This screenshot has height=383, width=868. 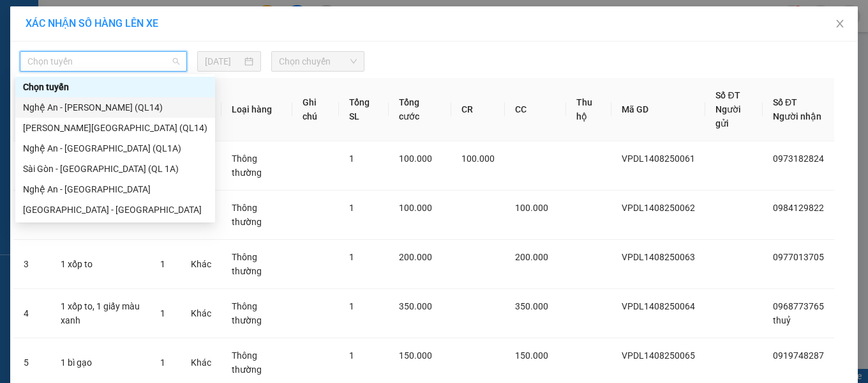 What do you see at coordinates (536, 109) in the screenshot?
I see `th: CC` at bounding box center [536, 109].